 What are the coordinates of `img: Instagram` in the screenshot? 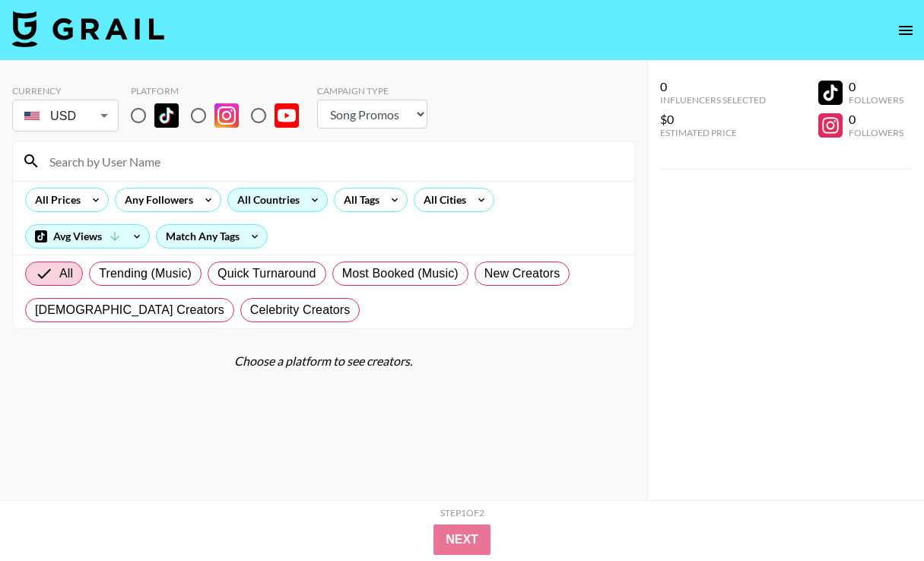 It's located at (226, 115).